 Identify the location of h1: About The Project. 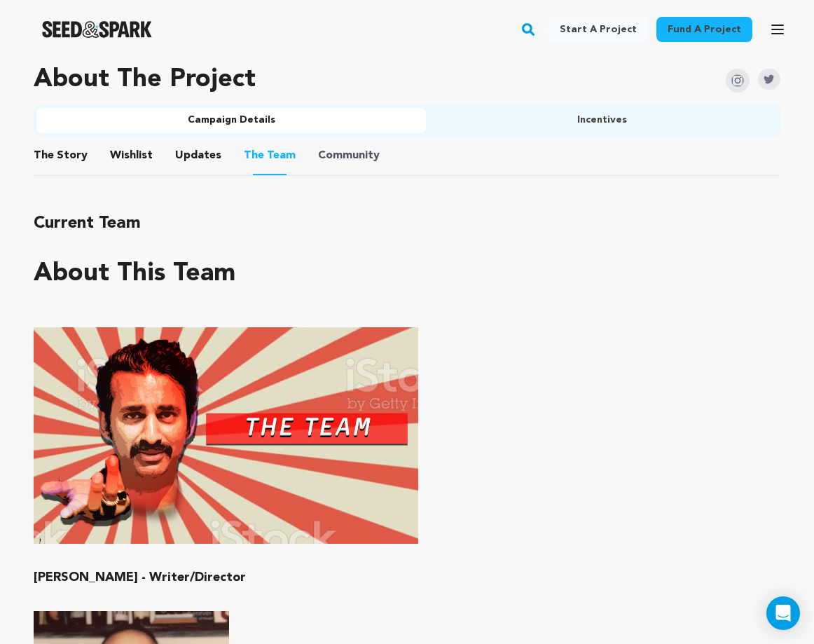
(145, 80).